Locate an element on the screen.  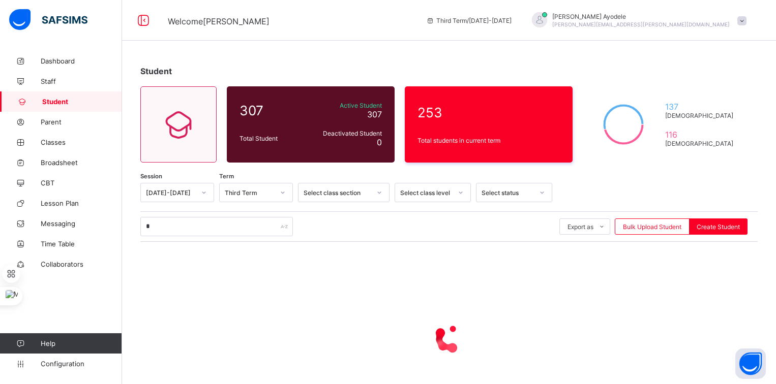
span: Messaging is located at coordinates (81, 224).